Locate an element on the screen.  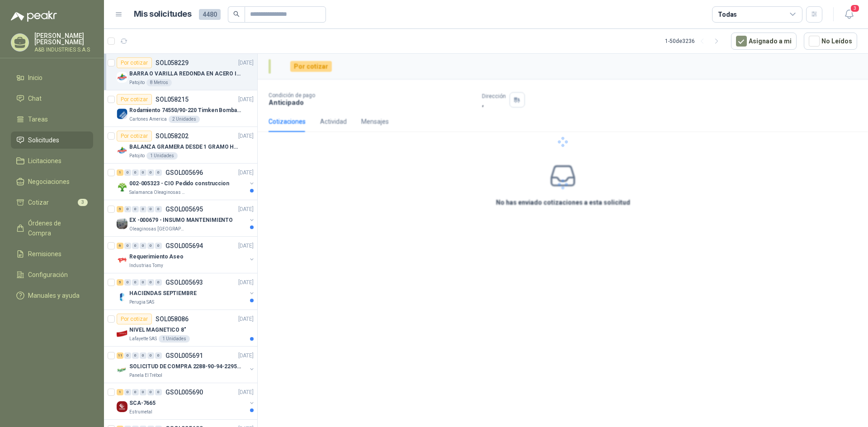
a: Cotizar3 is located at coordinates (52, 202).